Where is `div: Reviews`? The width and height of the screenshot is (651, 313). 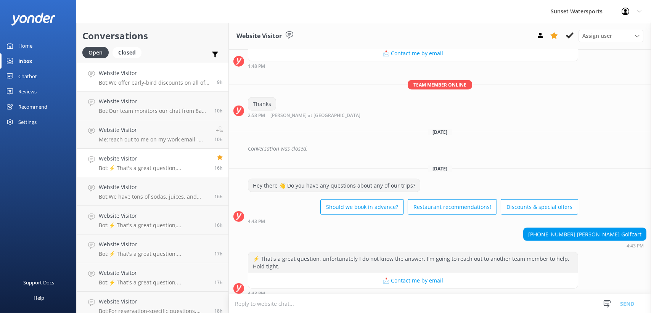 div: Reviews is located at coordinates (27, 91).